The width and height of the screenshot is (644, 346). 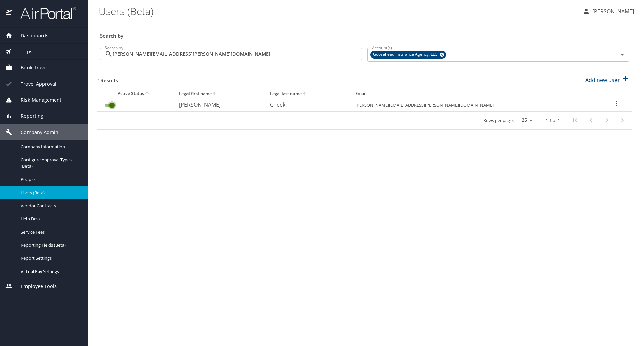 What do you see at coordinates (219, 94) in the screenshot?
I see `th: Legal first name` at bounding box center [219, 94].